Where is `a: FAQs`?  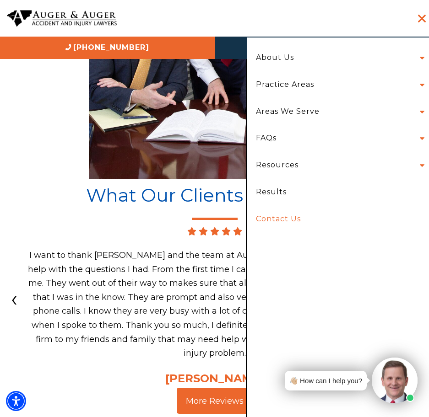 a: FAQs is located at coordinates (266, 138).